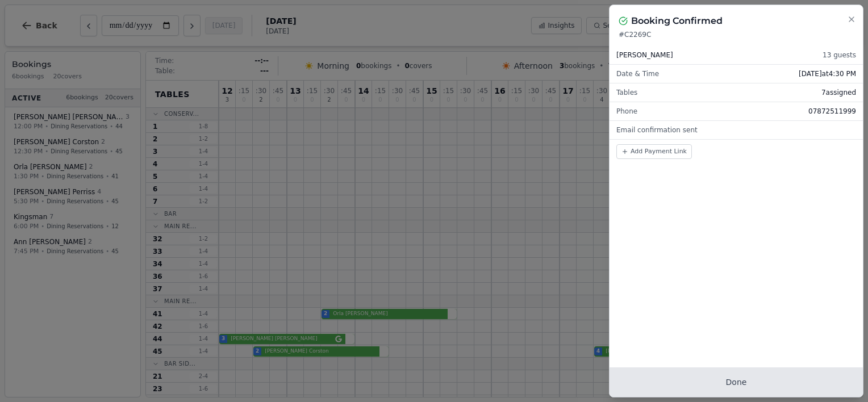 This screenshot has height=402, width=868. What do you see at coordinates (637, 74) in the screenshot?
I see `span: Date & Time` at bounding box center [637, 74].